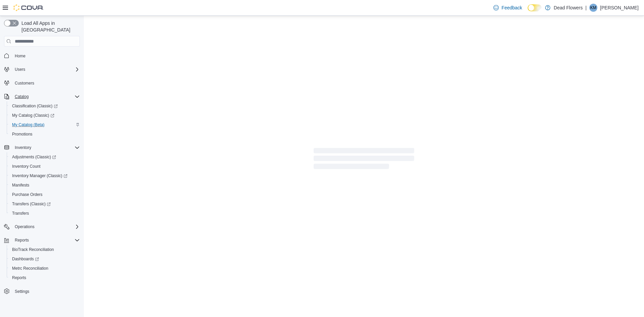 The height and width of the screenshot is (317, 644). What do you see at coordinates (30, 268) in the screenshot?
I see `a: Metrc Reconciliation` at bounding box center [30, 268].